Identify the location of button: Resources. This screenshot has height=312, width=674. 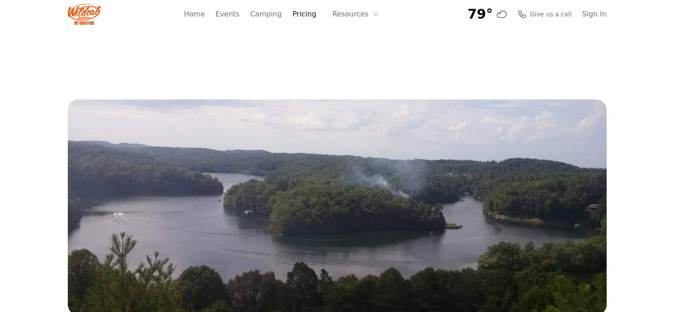
(356, 14).